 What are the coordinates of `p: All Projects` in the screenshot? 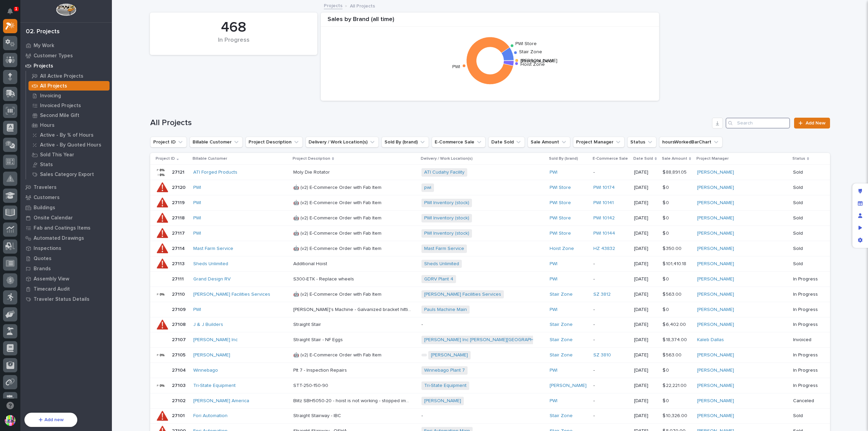 It's located at (363, 5).